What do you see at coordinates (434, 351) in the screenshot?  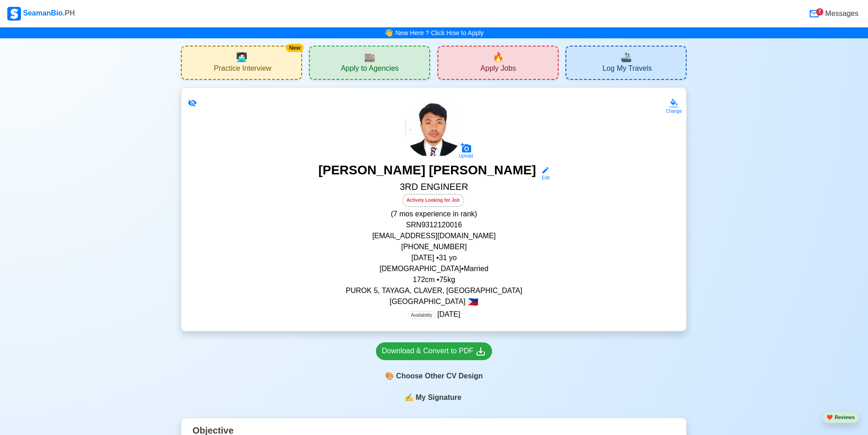 I see `a: Download & Convert to PDF` at bounding box center [434, 351].